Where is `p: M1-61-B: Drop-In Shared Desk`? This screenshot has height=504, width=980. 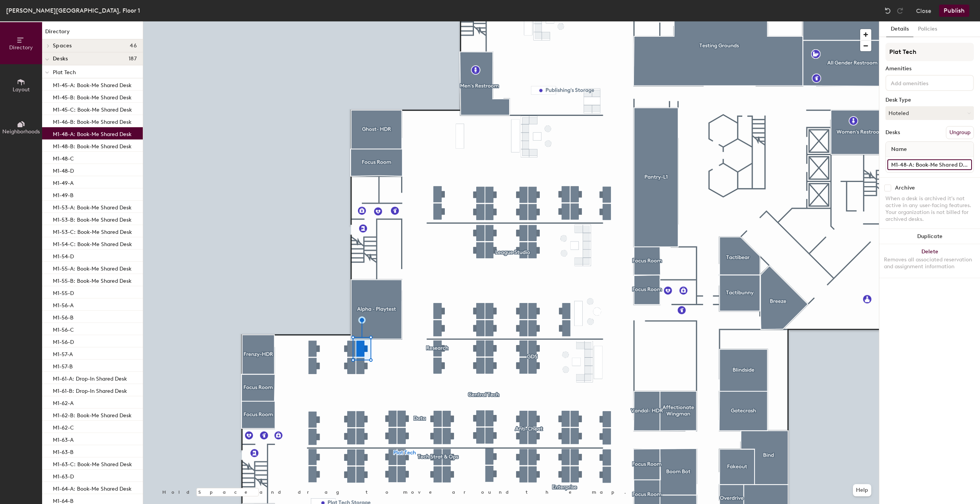
p: M1-61-B: Drop-In Shared Desk is located at coordinates (90, 390).